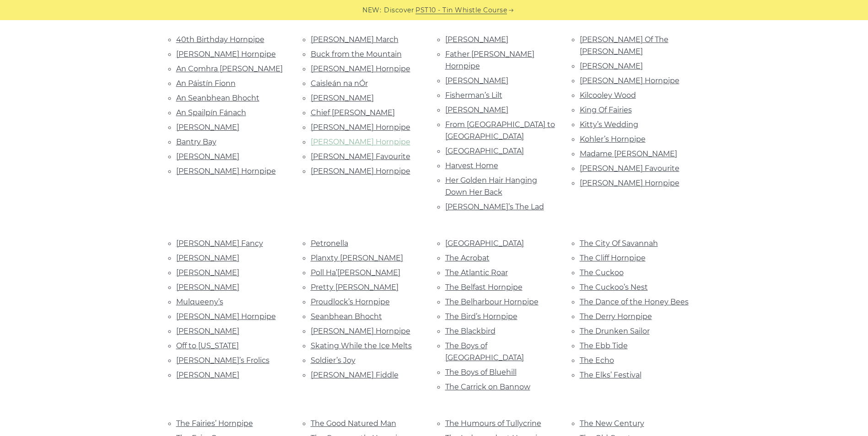 This screenshot has height=436, width=868. I want to click on a: The New Century, so click(611, 423).